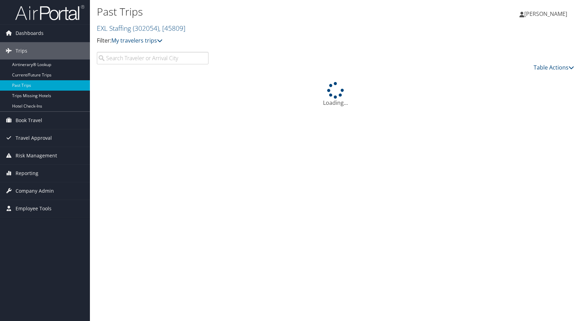 The height and width of the screenshot is (321, 581). Describe the element at coordinates (36, 156) in the screenshot. I see `span: Risk Management` at that location.